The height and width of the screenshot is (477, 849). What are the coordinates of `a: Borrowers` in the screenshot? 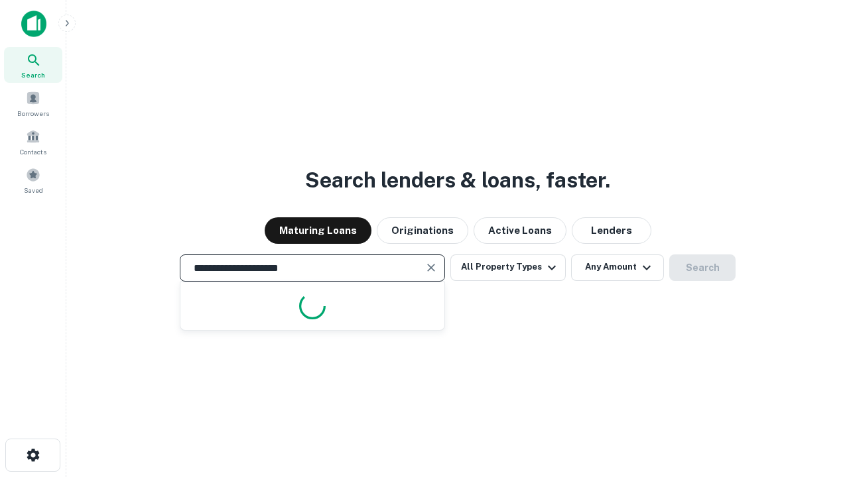 It's located at (33, 103).